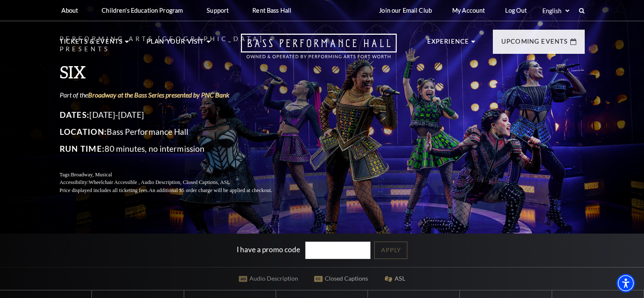 Image resolution: width=644 pixels, height=298 pixels. Describe the element at coordinates (535, 44) in the screenshot. I see `p: Upcoming Events` at that location.